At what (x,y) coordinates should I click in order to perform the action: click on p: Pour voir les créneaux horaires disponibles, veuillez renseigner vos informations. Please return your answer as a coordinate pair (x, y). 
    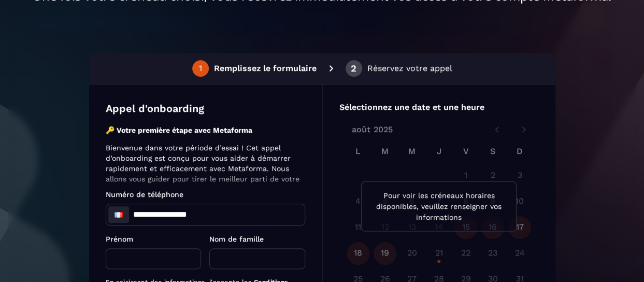
    Looking at the image, I should click on (431, 199).